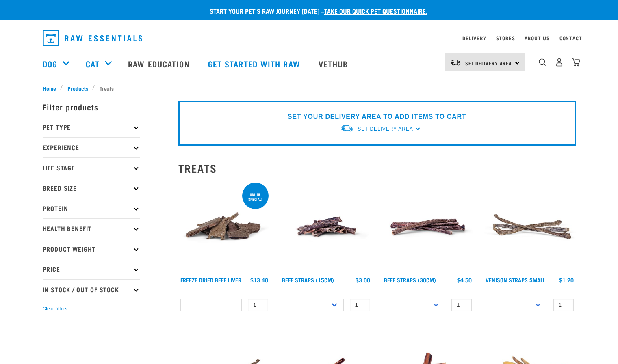 The image size is (618, 364). I want to click on img: user.png, so click(559, 62).